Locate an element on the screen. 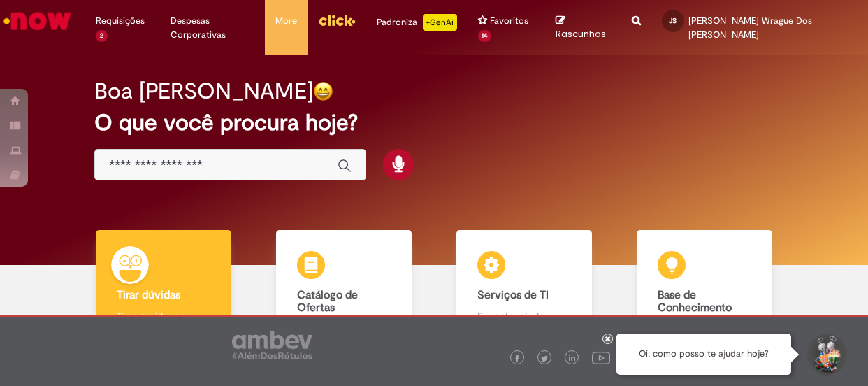 The height and width of the screenshot is (386, 868). span: Requisições is located at coordinates (121, 21).